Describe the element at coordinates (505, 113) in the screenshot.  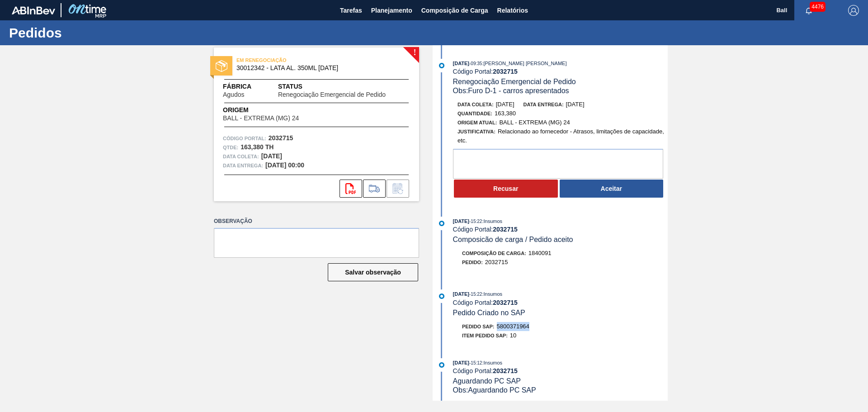
I see `span: 163,380` at that location.